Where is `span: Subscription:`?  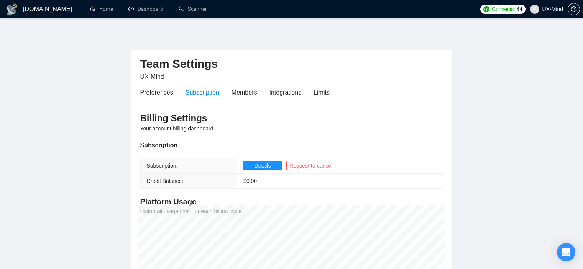
span: Subscription: is located at coordinates (162, 166).